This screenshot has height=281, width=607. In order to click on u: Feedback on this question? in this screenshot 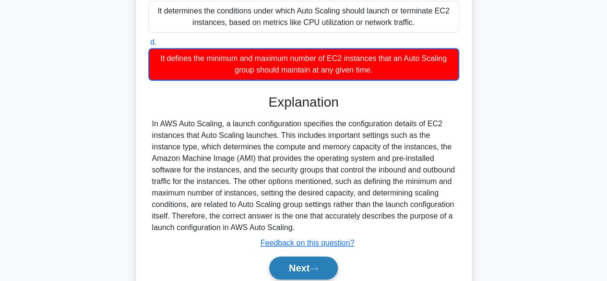, I will do `click(307, 242)`.